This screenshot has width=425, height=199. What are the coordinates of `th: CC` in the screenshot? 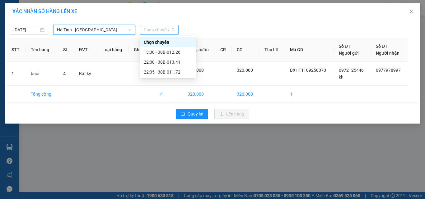 It's located at (245, 50).